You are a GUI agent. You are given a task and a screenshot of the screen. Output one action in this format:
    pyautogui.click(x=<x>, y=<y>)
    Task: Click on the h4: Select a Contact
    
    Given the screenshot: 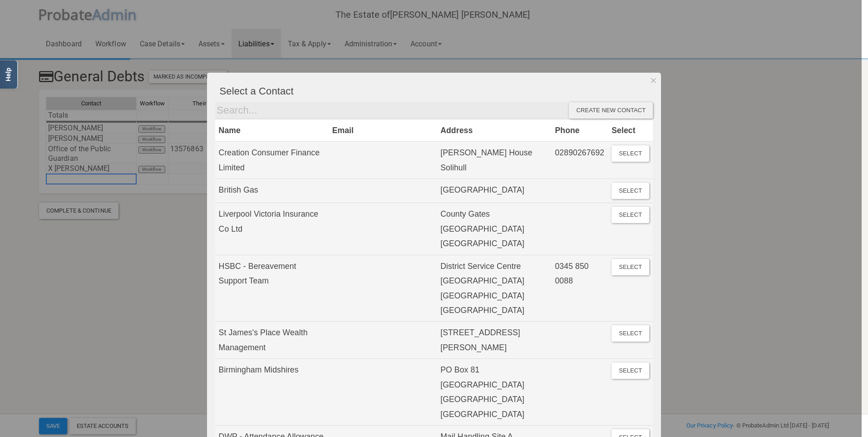 What is the action you would take?
    pyautogui.click(x=437, y=91)
    